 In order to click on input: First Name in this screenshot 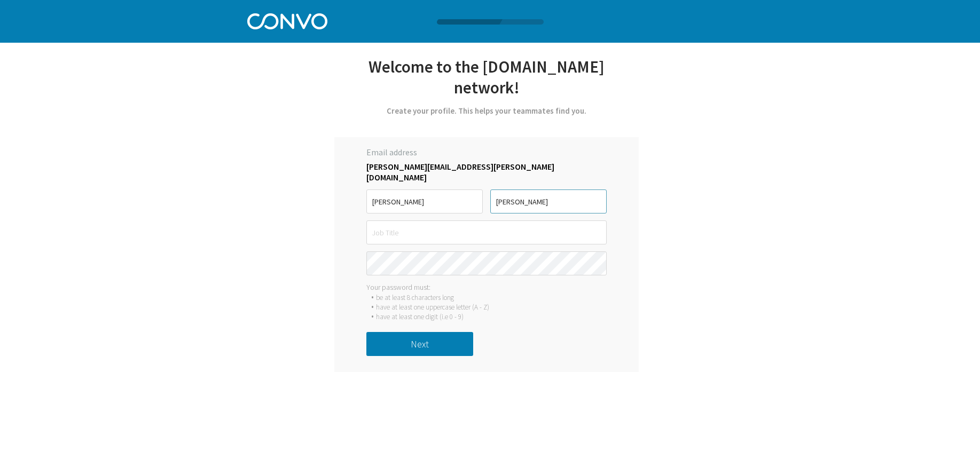, I will do `click(424, 201)`.